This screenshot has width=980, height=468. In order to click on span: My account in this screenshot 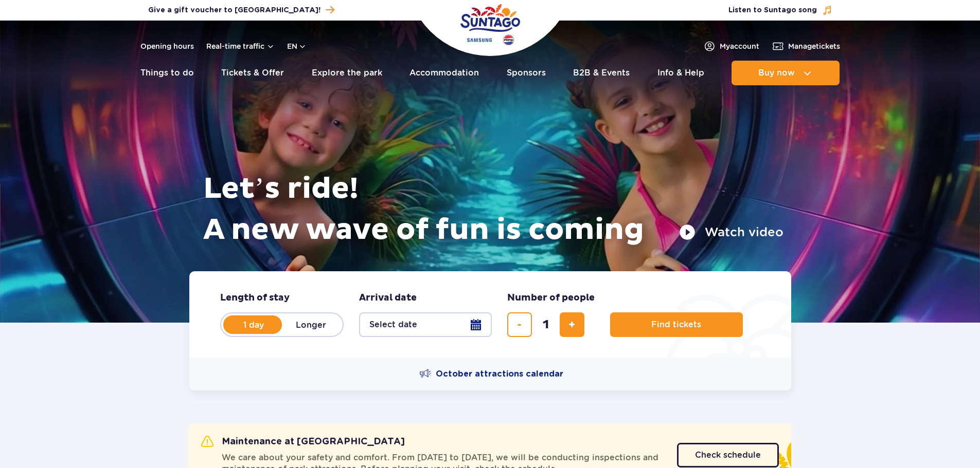, I will do `click(739, 46)`.